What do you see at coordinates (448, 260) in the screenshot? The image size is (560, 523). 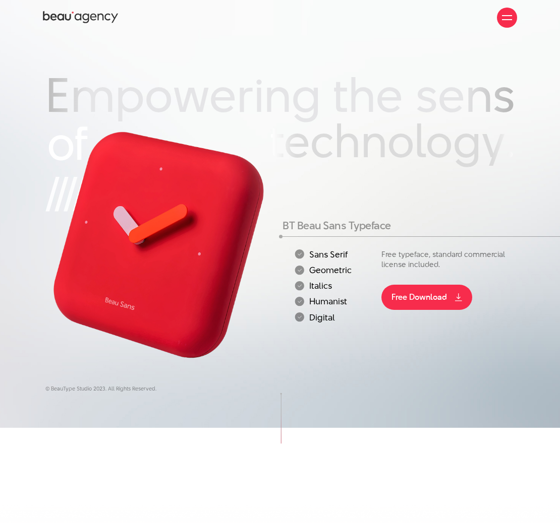 I see `p: Free typeface, standard commercial license included.` at bounding box center [448, 260].